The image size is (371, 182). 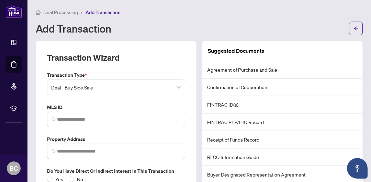 I want to click on label: Do you have direct or indirect interest in this transaction, so click(x=116, y=171).